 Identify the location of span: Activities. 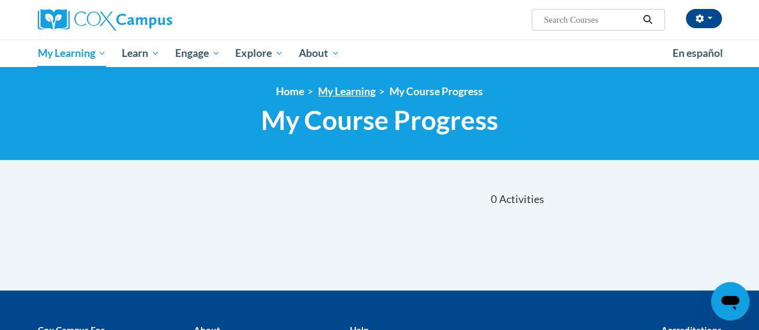
(521, 200).